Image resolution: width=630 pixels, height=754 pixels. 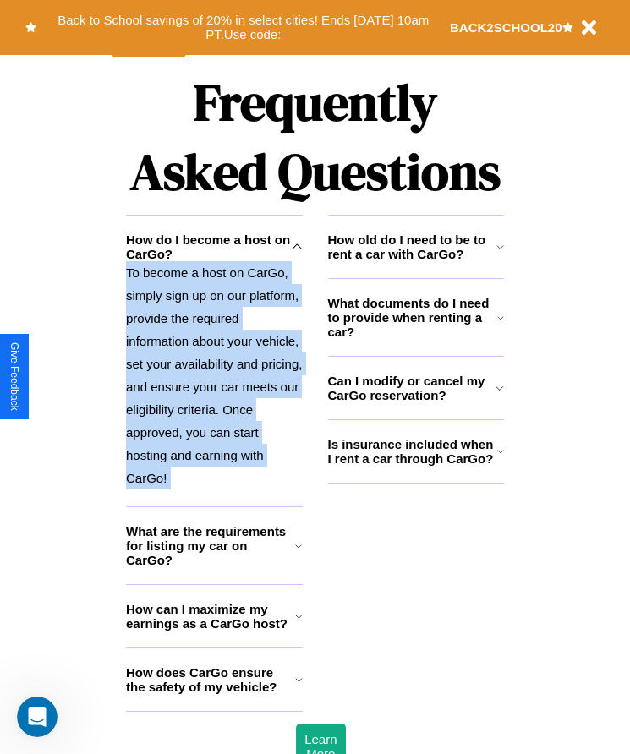 What do you see at coordinates (315, 137) in the screenshot?
I see `h1: Frequently Asked Questions` at bounding box center [315, 137].